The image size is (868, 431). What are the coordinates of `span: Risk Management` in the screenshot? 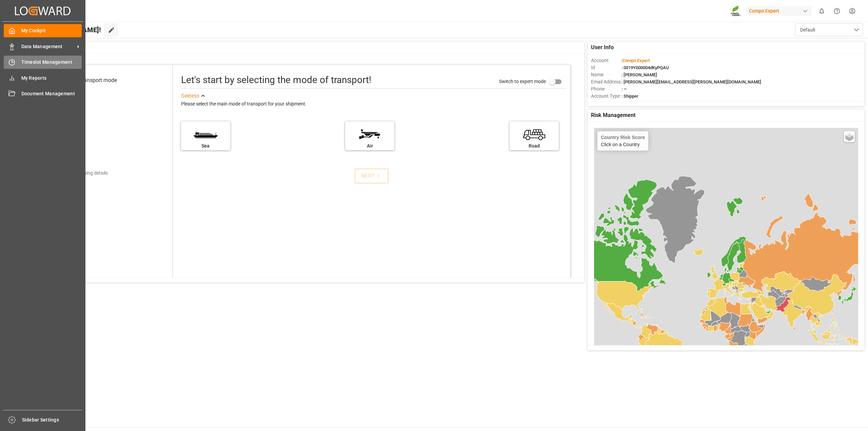 It's located at (613, 115).